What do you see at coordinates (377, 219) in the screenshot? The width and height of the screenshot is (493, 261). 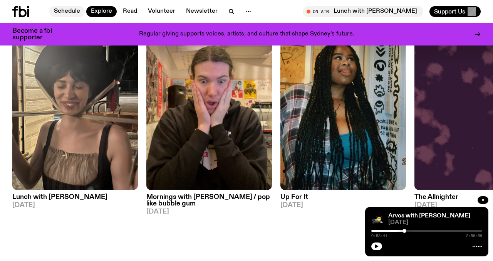 I see `a: A stock image of a grinning sun with sunglasses, with the text Good Afternoon in cursive` at bounding box center [377, 219].